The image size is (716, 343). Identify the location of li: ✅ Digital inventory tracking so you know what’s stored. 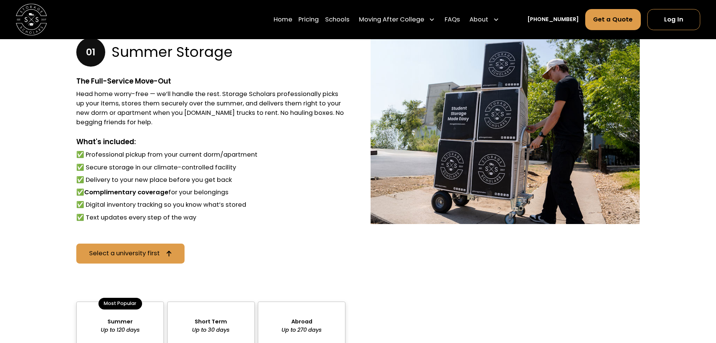
(211, 205).